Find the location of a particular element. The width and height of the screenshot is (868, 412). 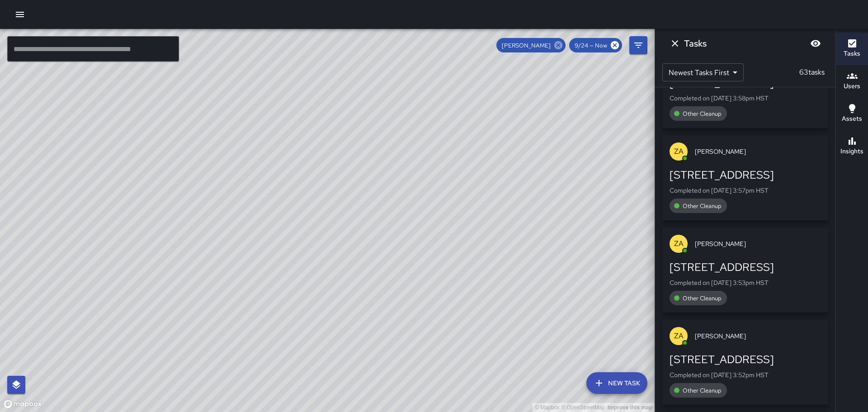

p: 63 tasks is located at coordinates (812, 72).